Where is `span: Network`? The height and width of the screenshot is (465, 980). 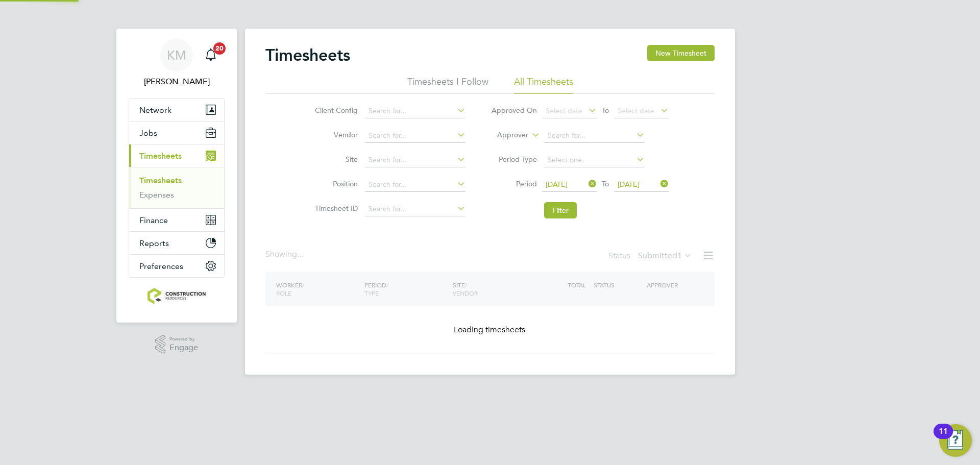
span: Network is located at coordinates (155, 110).